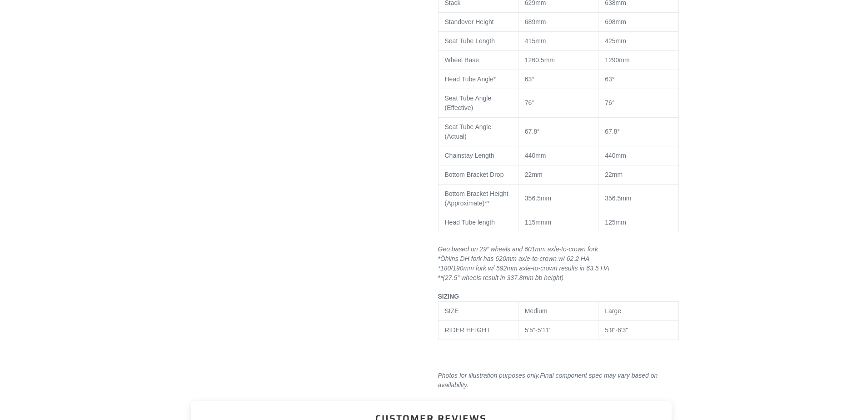 The height and width of the screenshot is (420, 862). Describe the element at coordinates (535, 41) in the screenshot. I see `span: 415mm` at that location.